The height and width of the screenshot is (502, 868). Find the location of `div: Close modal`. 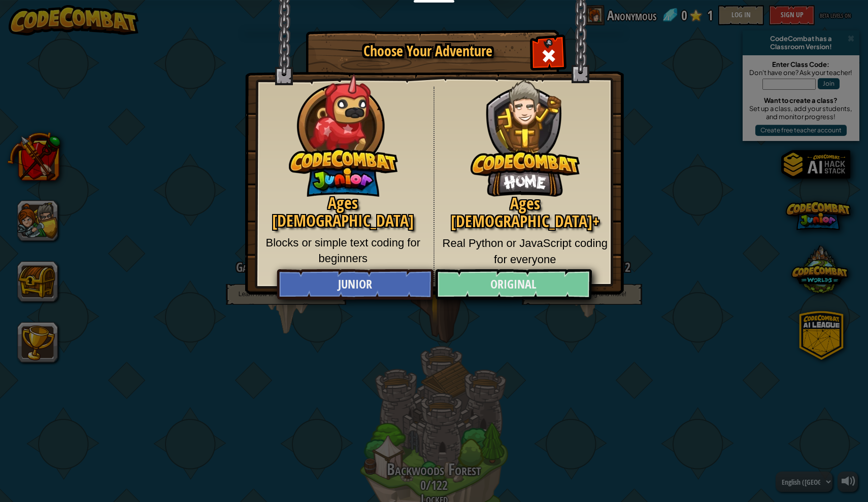

div: Close modal is located at coordinates (548, 54).